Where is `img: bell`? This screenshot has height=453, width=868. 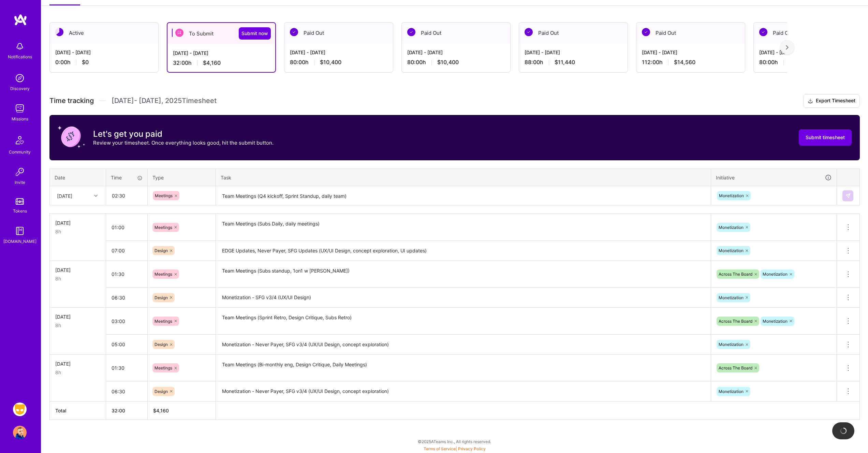 img: bell is located at coordinates (20, 46).